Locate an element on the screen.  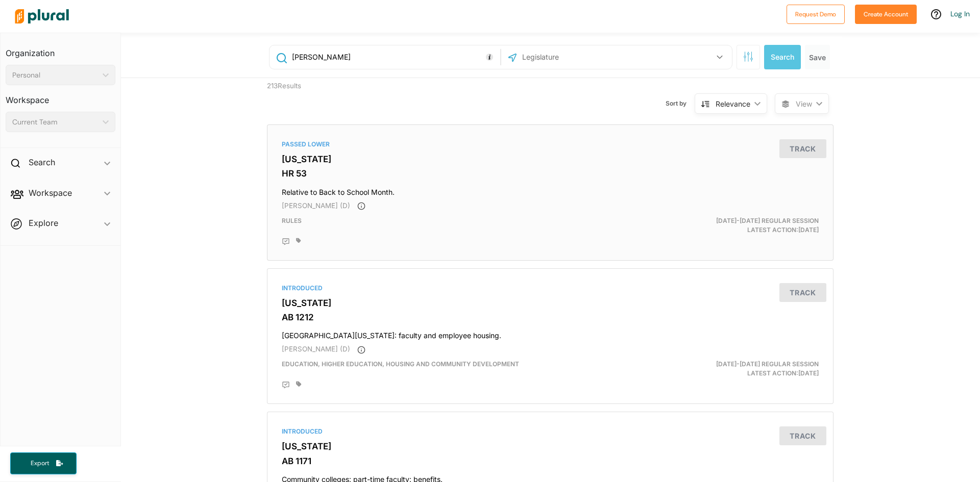
span: Rules is located at coordinates (291, 220).